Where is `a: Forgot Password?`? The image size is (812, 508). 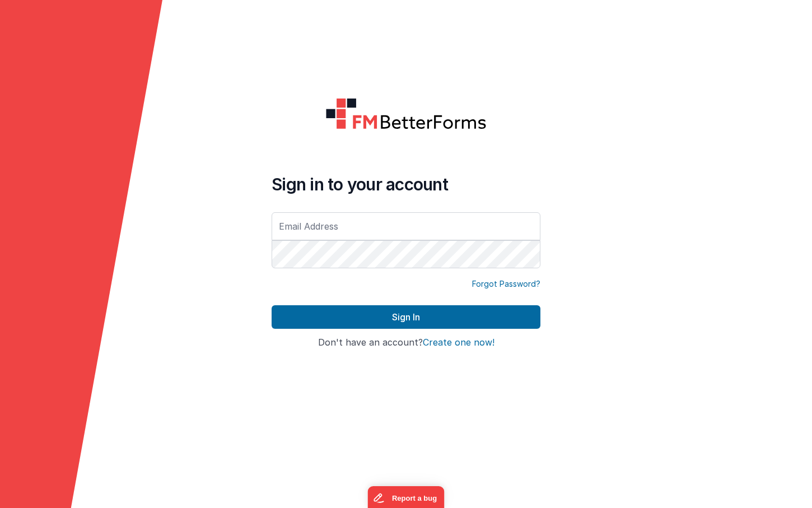
a: Forgot Password? is located at coordinates (506, 284).